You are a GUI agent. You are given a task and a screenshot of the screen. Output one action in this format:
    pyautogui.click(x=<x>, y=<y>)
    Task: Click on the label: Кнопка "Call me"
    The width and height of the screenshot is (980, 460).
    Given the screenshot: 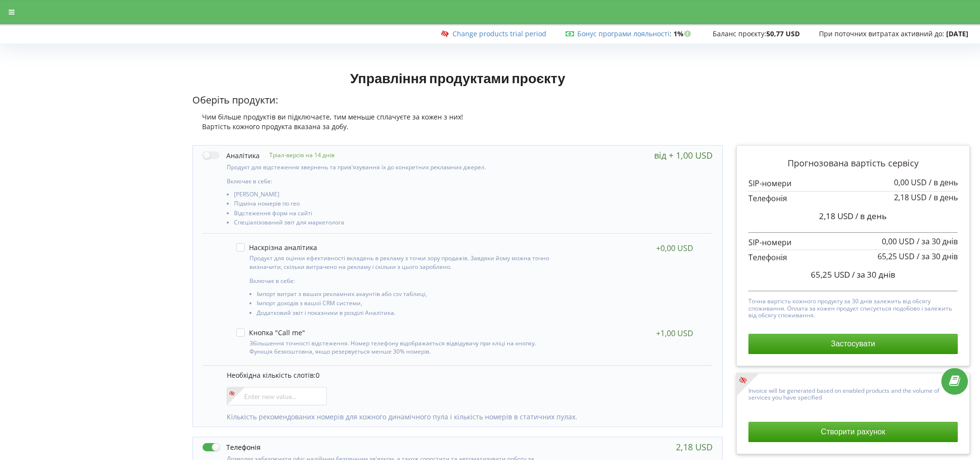 What is the action you would take?
    pyautogui.click(x=271, y=332)
    